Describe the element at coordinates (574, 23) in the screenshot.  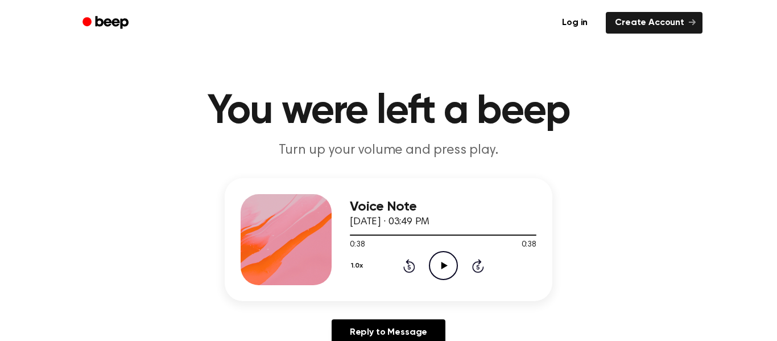
I see `a: Log in` at that location.